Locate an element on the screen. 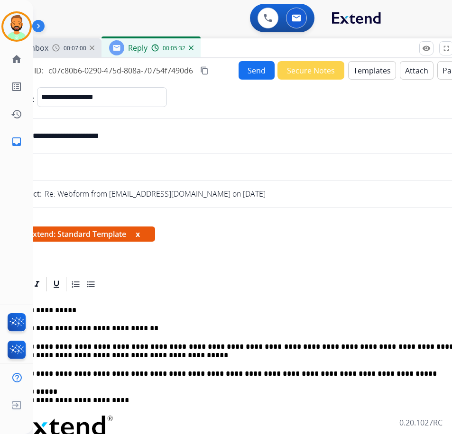  span: 00:07:00 is located at coordinates (75, 48).